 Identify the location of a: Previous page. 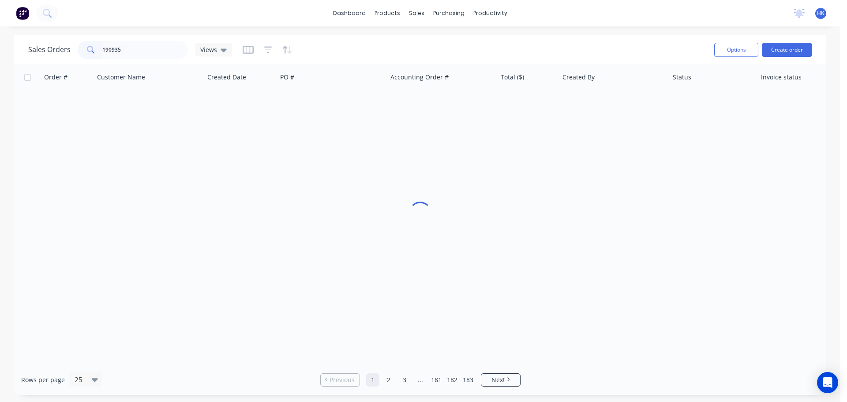
(340, 380).